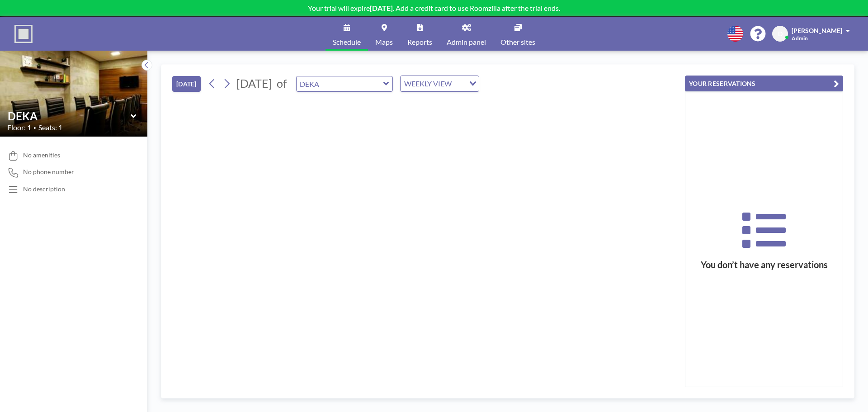 Image resolution: width=868 pixels, height=412 pixels. What do you see at coordinates (466, 34) in the screenshot?
I see `a: Admin panel` at bounding box center [466, 34].